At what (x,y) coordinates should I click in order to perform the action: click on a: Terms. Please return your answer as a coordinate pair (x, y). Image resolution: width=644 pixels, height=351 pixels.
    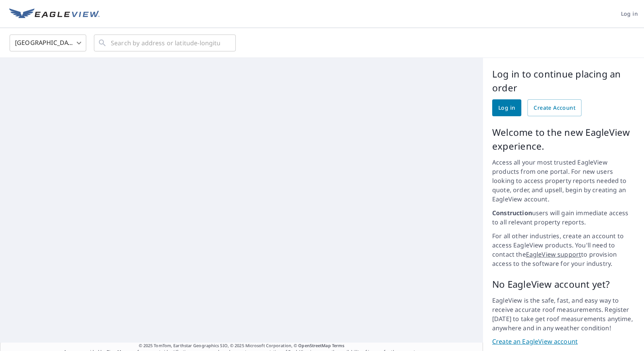
    Looking at the image, I should click on (338, 345).